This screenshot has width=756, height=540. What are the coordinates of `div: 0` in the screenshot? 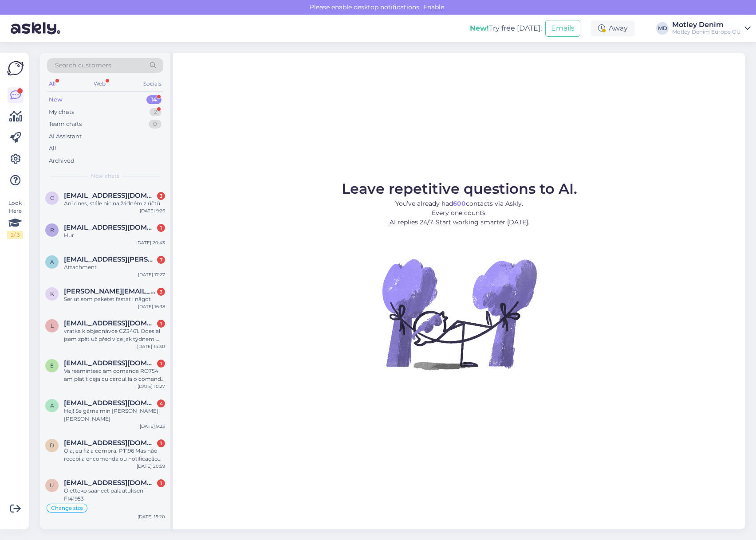 It's located at (155, 124).